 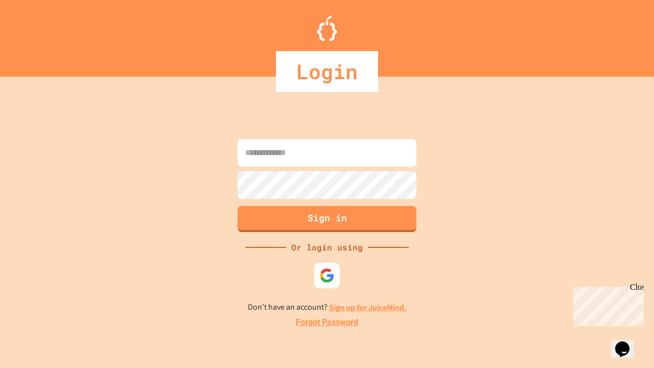 What do you see at coordinates (327, 28) in the screenshot?
I see `img: Logo.svg` at bounding box center [327, 28].